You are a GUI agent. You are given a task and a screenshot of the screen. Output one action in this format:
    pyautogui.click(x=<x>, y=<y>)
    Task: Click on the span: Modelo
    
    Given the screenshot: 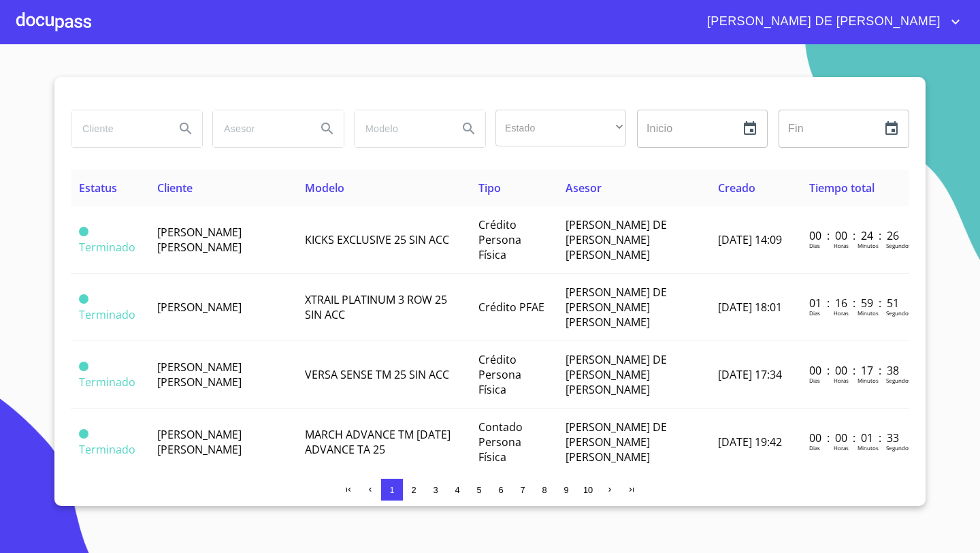 What is the action you would take?
    pyautogui.click(x=325, y=188)
    